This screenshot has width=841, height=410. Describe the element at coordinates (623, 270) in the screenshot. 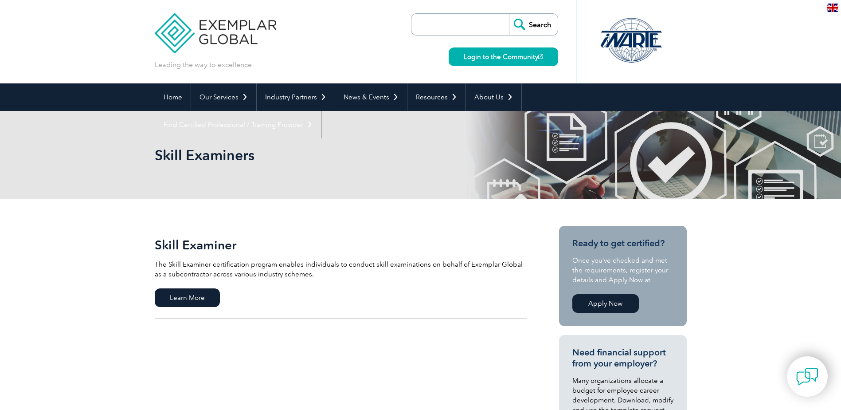

I see `p: Once you’ve checked and met the requirements, register your details and Apply Now at` at that location.